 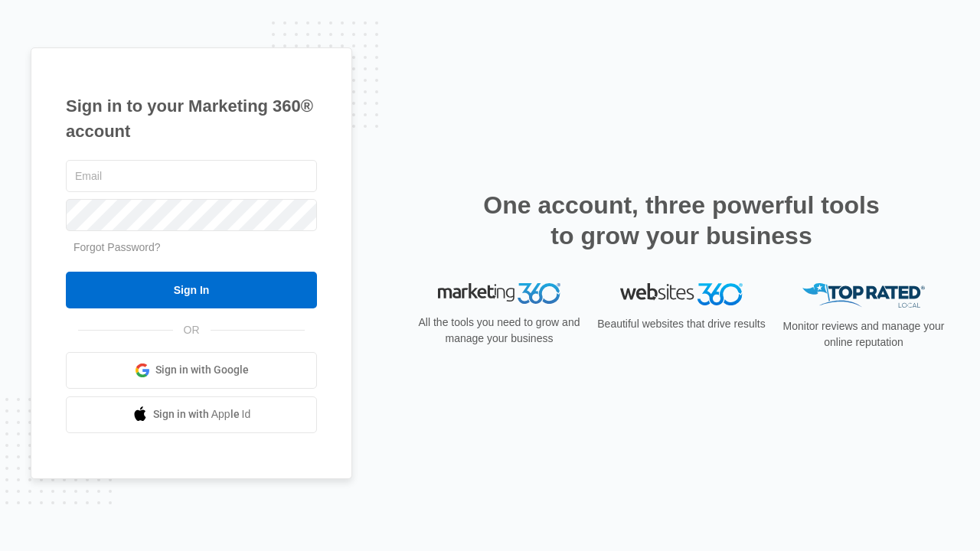 What do you see at coordinates (202, 370) in the screenshot?
I see `span: Sign in with Google` at bounding box center [202, 370].